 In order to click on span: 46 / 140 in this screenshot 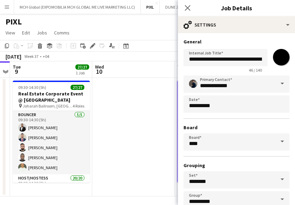, I will do `click(255, 70)`.